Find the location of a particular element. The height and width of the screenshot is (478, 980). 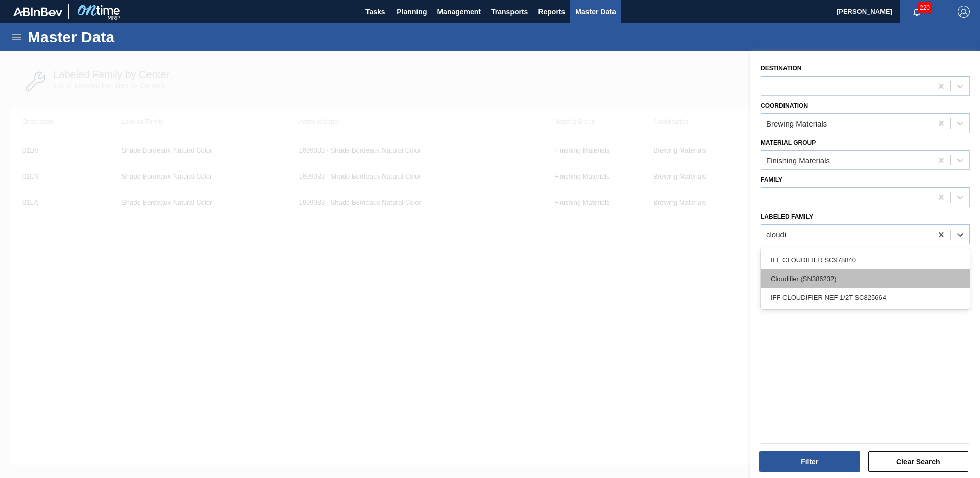

label: Labeled Family is located at coordinates (787, 217).